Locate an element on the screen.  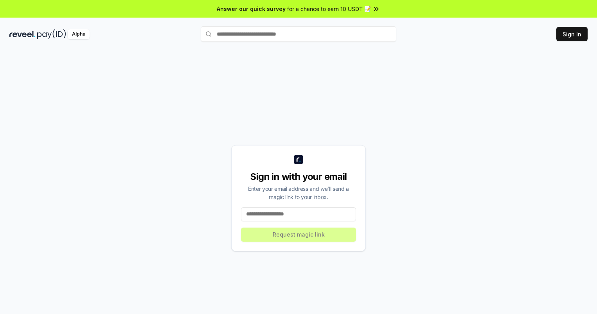
div: Alpha is located at coordinates (79, 34).